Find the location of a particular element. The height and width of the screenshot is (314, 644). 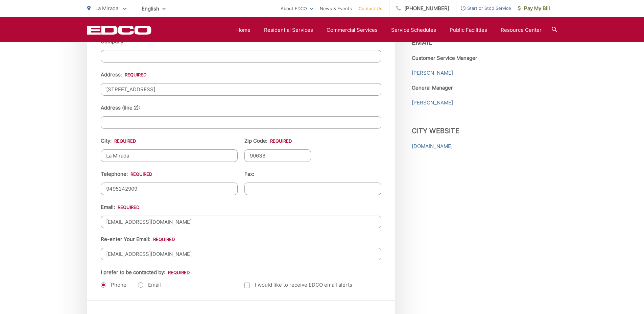

span: English is located at coordinates (154, 8).